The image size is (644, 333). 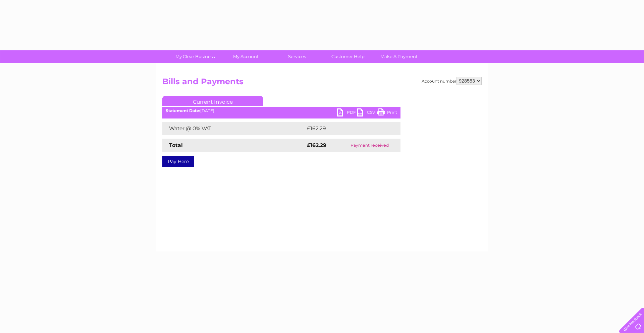 I want to click on h2: Bills and Payments, so click(x=322, y=83).